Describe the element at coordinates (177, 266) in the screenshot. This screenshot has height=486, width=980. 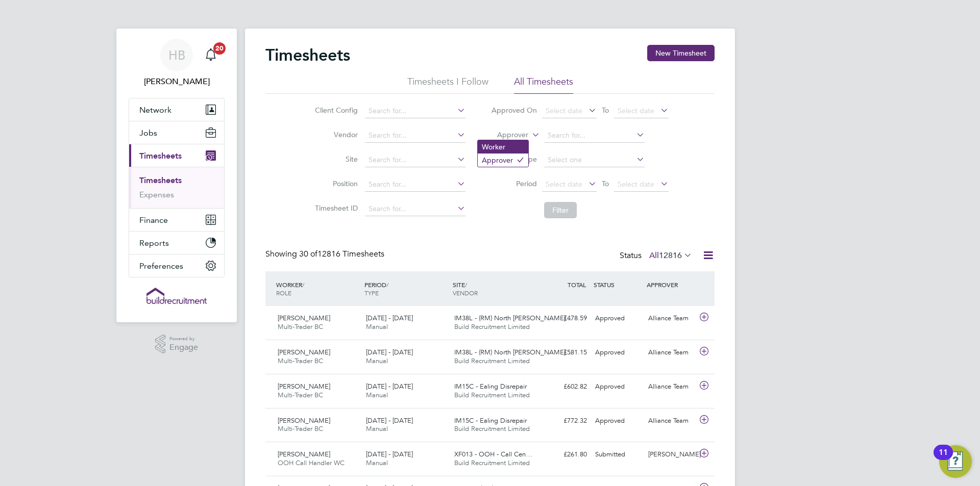
I see `button: Preferences` at that location.